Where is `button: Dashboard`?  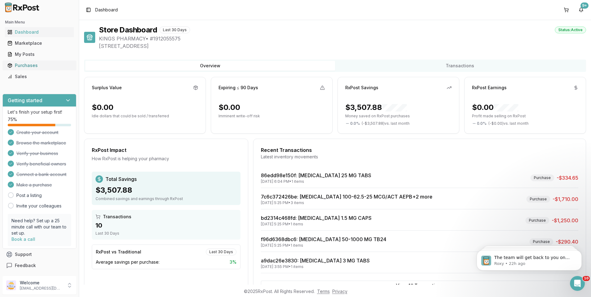
button: Dashboard is located at coordinates (39, 32).